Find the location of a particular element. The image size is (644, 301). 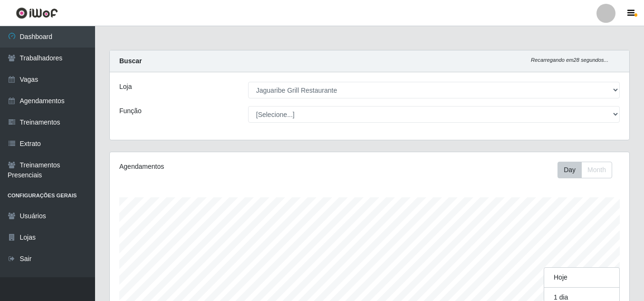

div: Agendamentos is located at coordinates (219, 167).